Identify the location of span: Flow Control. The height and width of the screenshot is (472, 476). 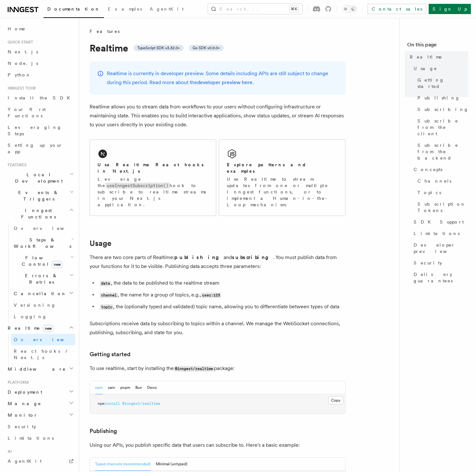
(41, 261).